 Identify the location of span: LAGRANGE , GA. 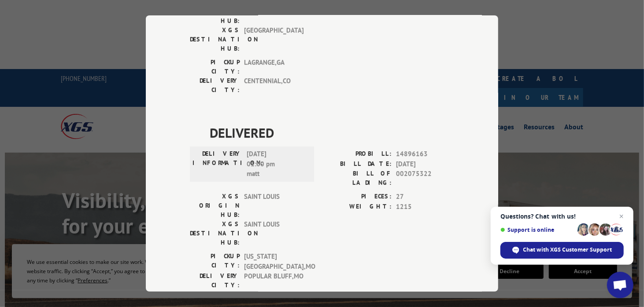
(274, 67).